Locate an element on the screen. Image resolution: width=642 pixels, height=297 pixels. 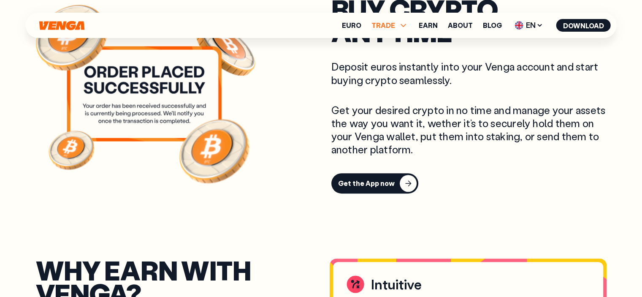
button: Download is located at coordinates (584, 25).